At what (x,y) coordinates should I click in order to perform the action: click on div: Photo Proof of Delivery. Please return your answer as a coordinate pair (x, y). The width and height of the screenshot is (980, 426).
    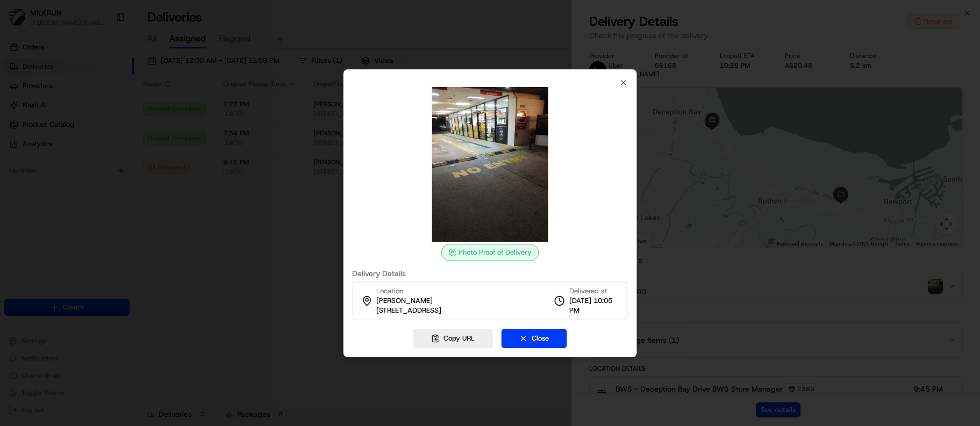
    Looking at the image, I should click on (490, 253).